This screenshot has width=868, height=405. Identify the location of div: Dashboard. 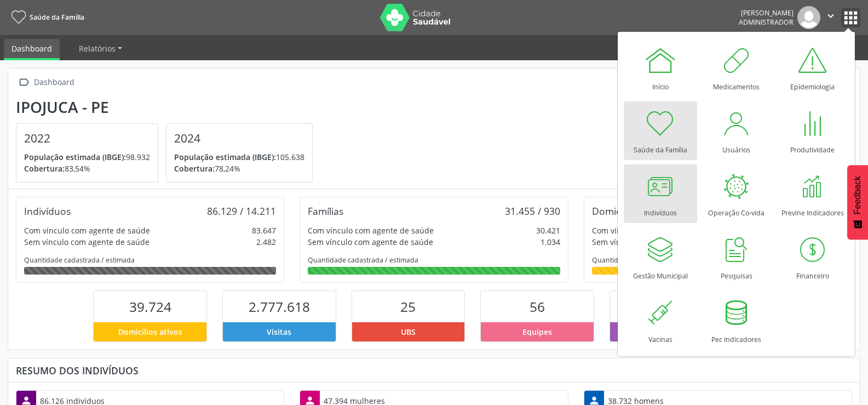
(54, 82).